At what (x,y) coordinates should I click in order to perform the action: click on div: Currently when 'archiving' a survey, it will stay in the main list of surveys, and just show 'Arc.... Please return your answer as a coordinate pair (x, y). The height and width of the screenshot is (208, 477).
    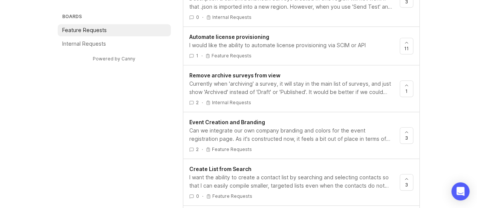
    Looking at the image, I should click on (291, 88).